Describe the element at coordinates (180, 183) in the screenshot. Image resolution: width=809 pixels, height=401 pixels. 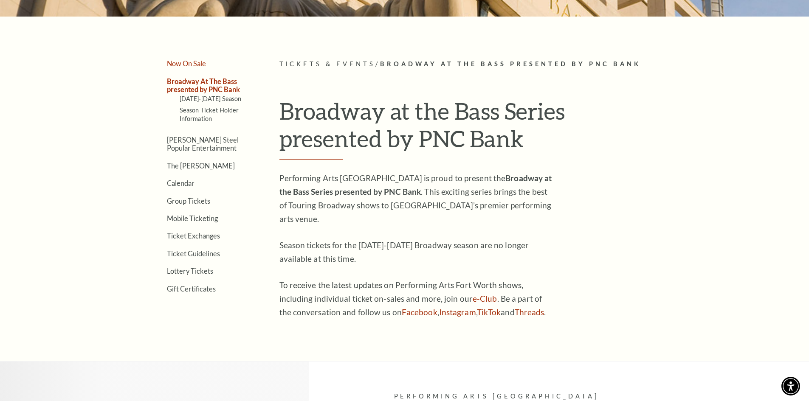
I see `a: Calendar` at that location.